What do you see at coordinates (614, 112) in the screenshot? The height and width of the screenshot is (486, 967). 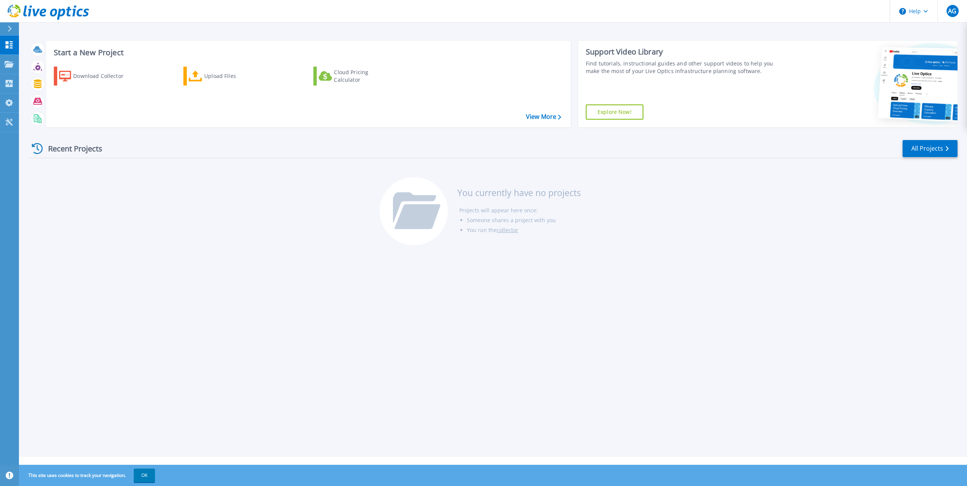 I see `a: Explore Now!` at bounding box center [614, 112].